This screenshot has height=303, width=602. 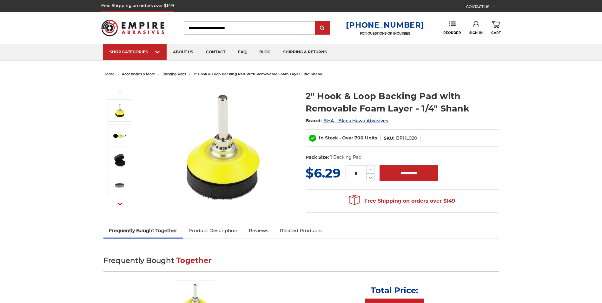 What do you see at coordinates (476, 33) in the screenshot?
I see `span: Sign In` at bounding box center [476, 33].